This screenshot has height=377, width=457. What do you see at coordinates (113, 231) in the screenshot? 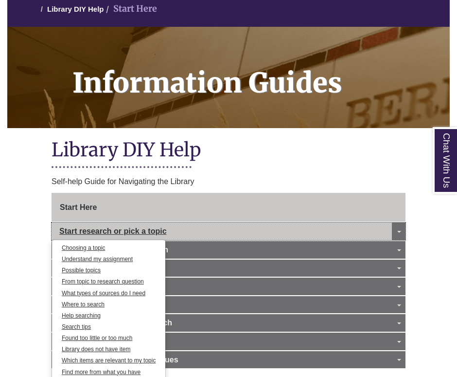
I see `span: Start research or pick a topic` at bounding box center [113, 231].